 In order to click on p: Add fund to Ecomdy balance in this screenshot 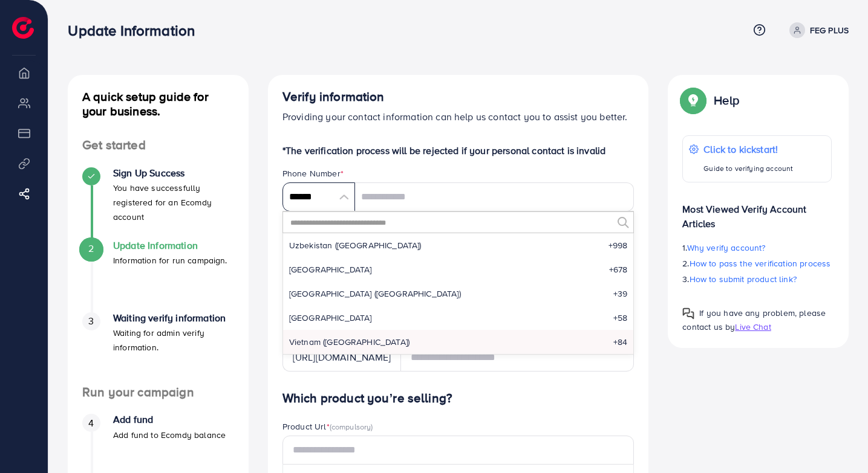, I will do `click(170, 435)`.